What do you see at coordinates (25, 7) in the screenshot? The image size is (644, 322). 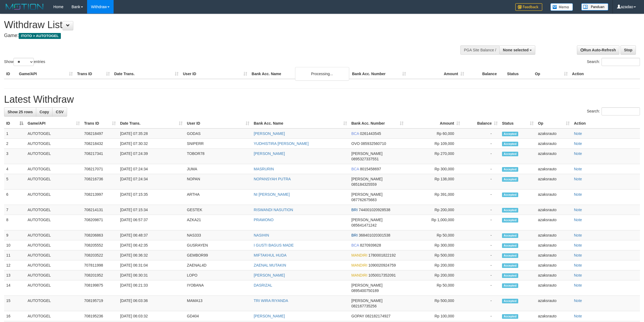 I see `img: MOTION_logo.png` at bounding box center [25, 7].